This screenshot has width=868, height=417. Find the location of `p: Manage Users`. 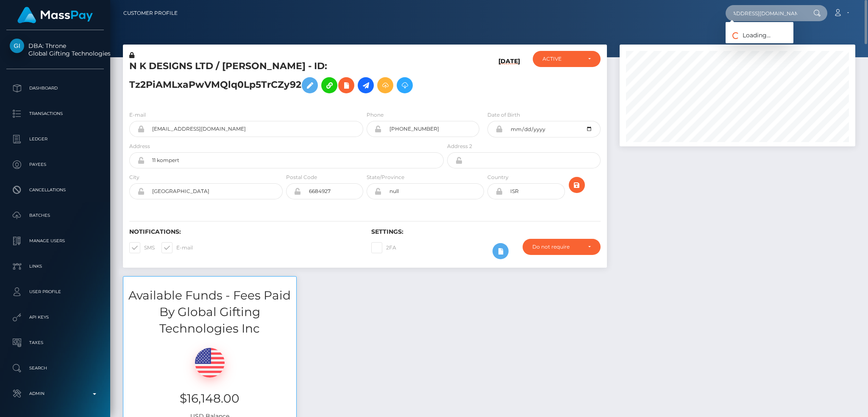

p: Manage Users is located at coordinates (55, 241).